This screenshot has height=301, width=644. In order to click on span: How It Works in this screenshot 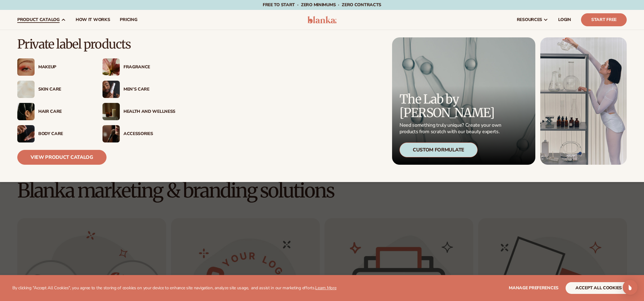, I will do `click(93, 20)`.